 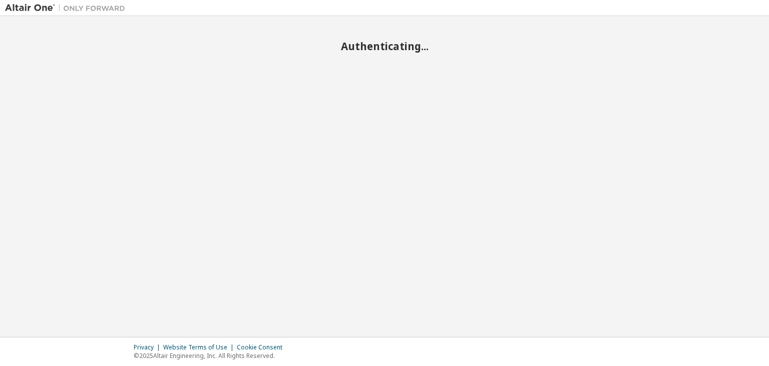 What do you see at coordinates (211, 355) in the screenshot?
I see `p: © 2025 Altair Engineering, Inc. All Rights Reserved.` at bounding box center [211, 355].